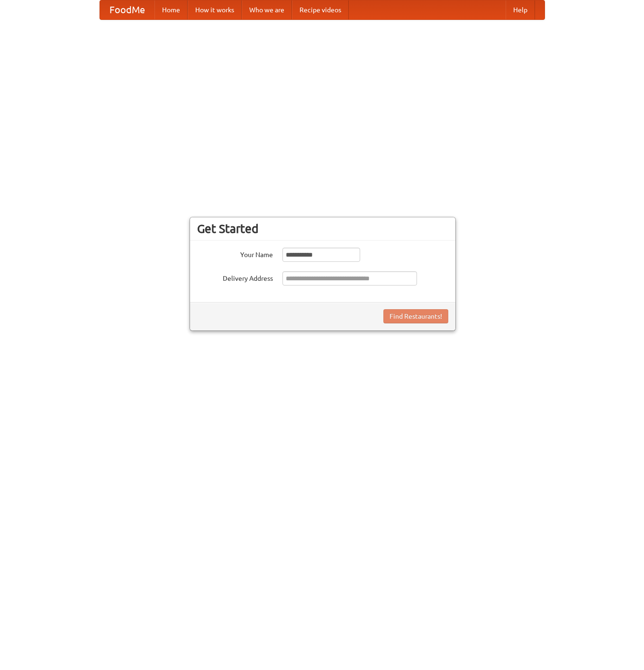  What do you see at coordinates (520, 10) in the screenshot?
I see `a: Help` at bounding box center [520, 10].